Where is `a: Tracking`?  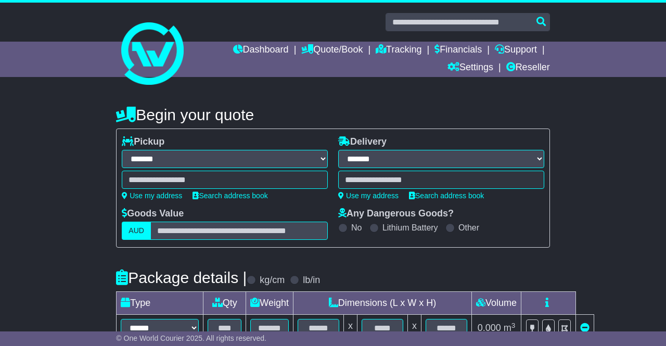
a: Tracking is located at coordinates (399, 50).